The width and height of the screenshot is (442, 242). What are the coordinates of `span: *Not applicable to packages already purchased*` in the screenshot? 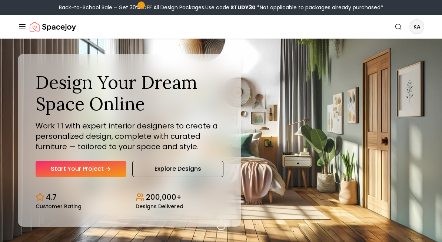 It's located at (320, 7).